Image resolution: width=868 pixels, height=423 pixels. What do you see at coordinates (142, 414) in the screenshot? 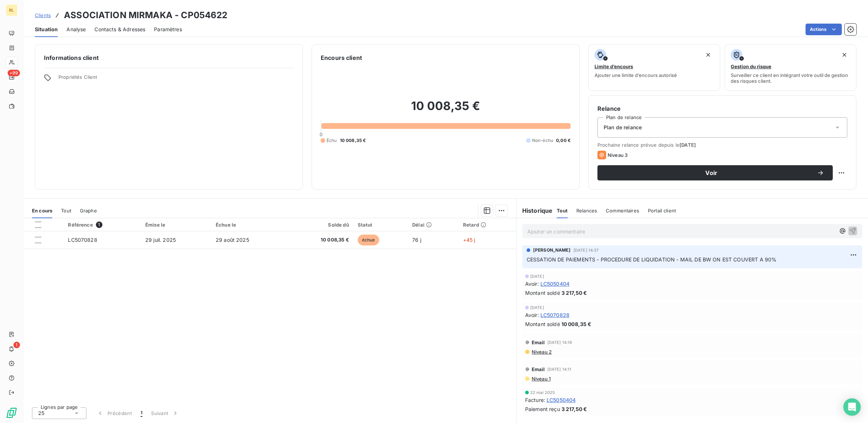
I see `button: 1` at bounding box center [142, 414].